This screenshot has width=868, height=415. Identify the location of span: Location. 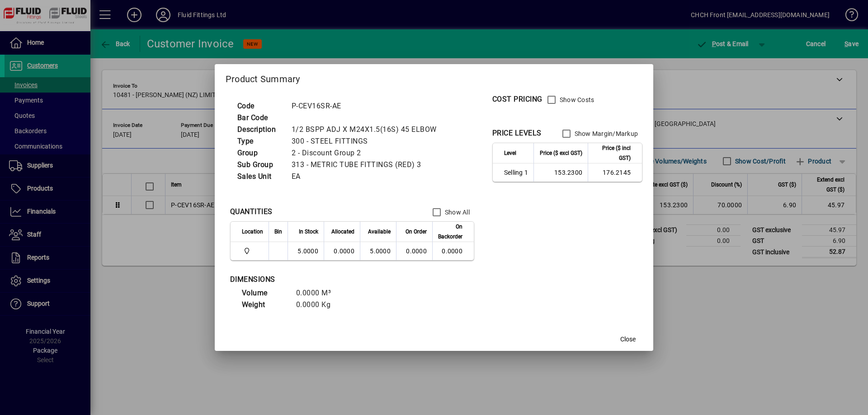
(252, 232).